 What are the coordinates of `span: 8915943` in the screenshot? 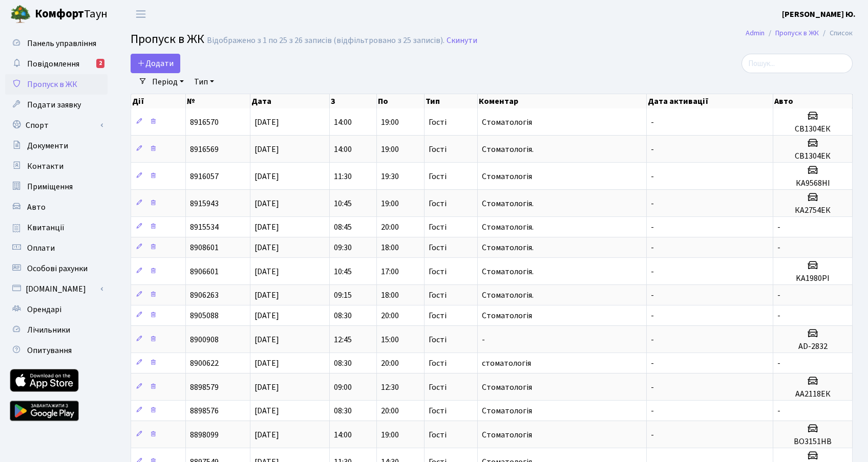 It's located at (205, 204).